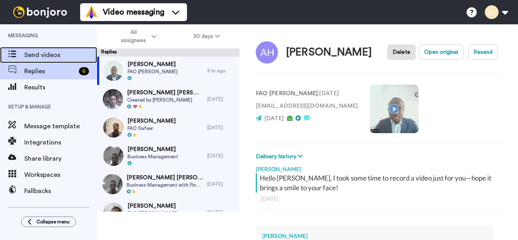 The width and height of the screenshot is (518, 240). I want to click on span: Results, so click(61, 87).